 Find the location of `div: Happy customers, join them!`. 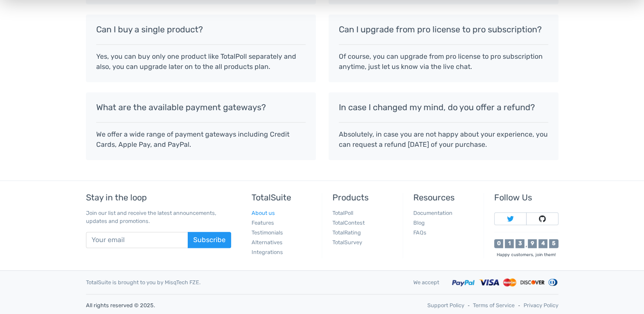

div: Happy customers, join them! is located at coordinates (526, 254).